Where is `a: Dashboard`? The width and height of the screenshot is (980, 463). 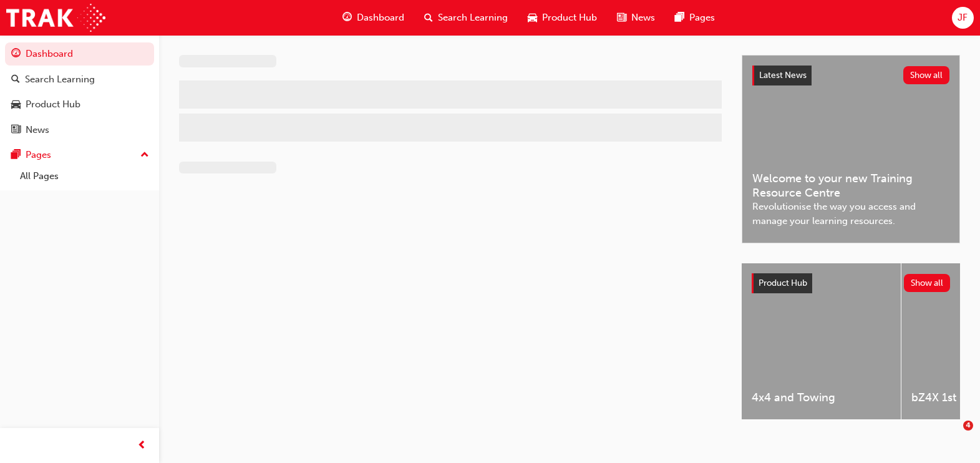
a: Dashboard is located at coordinates (79, 54).